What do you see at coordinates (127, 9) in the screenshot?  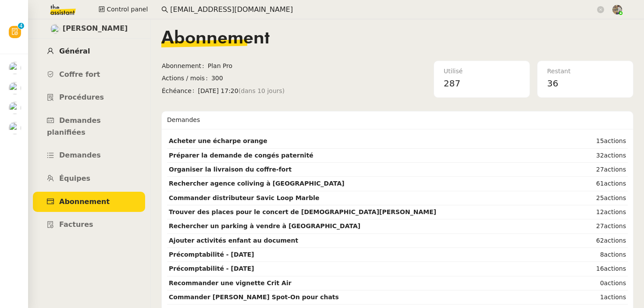 I see `span: Control panel` at bounding box center [127, 9].